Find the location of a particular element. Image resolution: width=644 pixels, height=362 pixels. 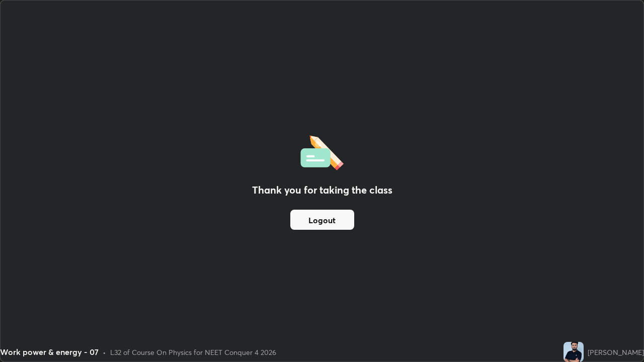

div: L32 of Course On Physics for NEET Conquer 4 2026 is located at coordinates (193, 351).